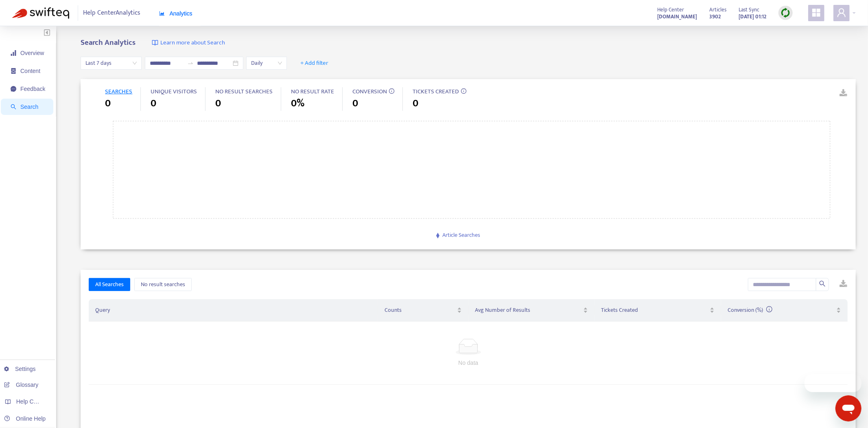 The image size is (868, 428). I want to click on span: area-chart, so click(162, 14).